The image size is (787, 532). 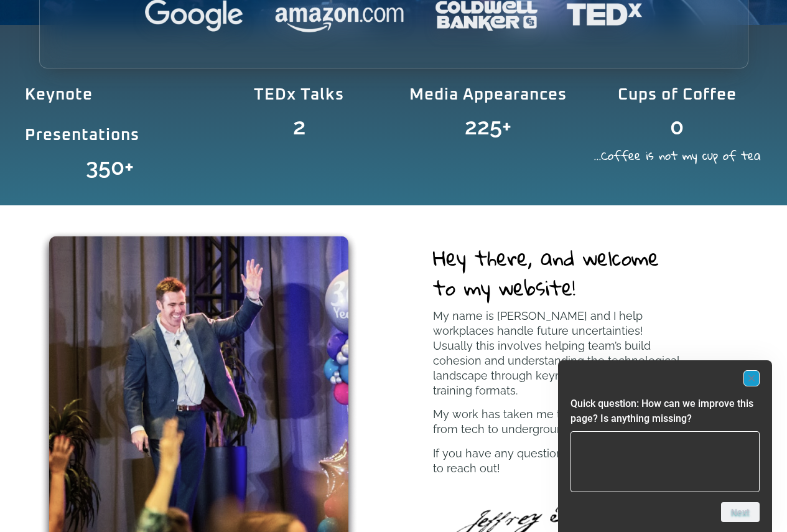 What do you see at coordinates (677, 156) in the screenshot?
I see `h2: ...Coffee is not my cup of tea` at bounding box center [677, 156].